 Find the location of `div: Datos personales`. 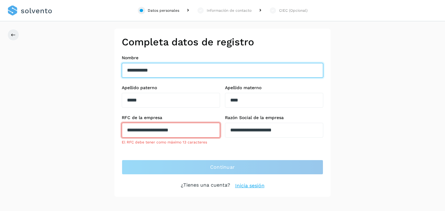

div: Datos personales is located at coordinates (164, 11).